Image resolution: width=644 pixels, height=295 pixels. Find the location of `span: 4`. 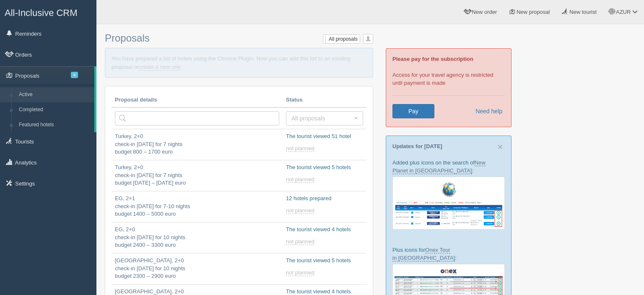

span: 4 is located at coordinates (74, 75).